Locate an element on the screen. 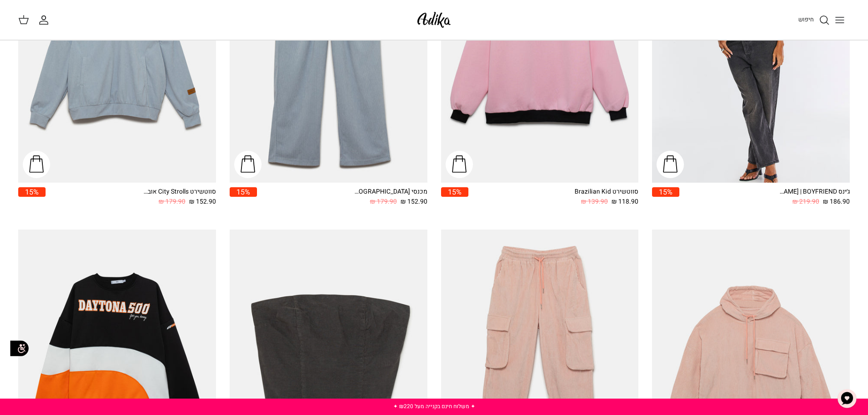  a: החשבון שלי is located at coordinates (46, 20).